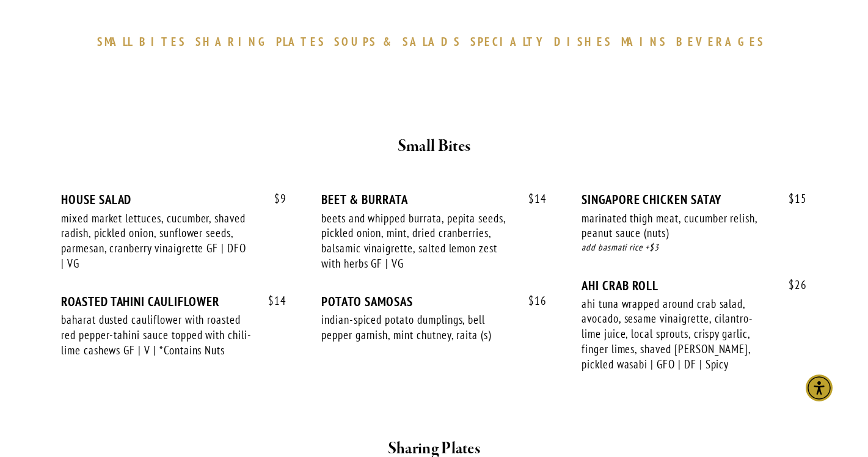 The height and width of the screenshot is (457, 868). I want to click on span: SOUPS, so click(356, 41).